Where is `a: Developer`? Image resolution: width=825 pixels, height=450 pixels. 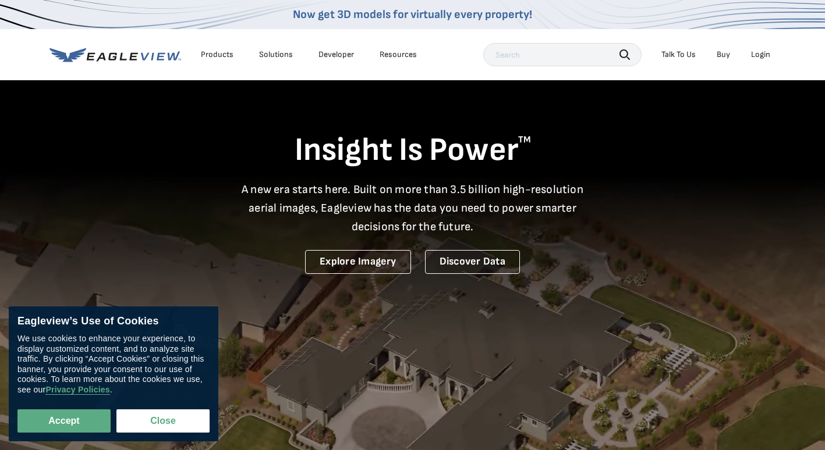 a: Developer is located at coordinates (336, 55).